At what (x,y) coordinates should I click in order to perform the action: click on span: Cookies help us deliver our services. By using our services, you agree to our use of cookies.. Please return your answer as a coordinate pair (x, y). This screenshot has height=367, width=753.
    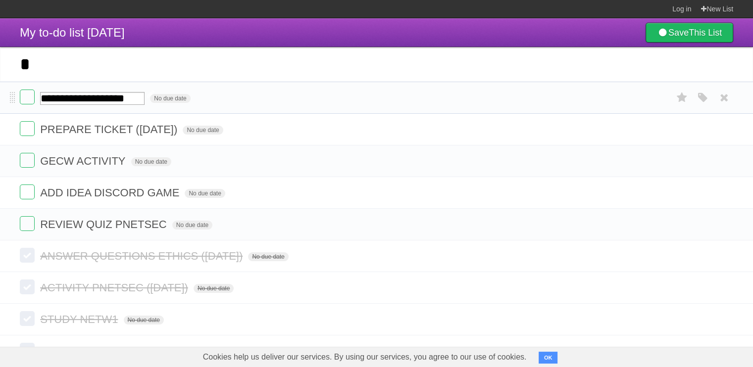
    Looking at the image, I should click on (365, 358).